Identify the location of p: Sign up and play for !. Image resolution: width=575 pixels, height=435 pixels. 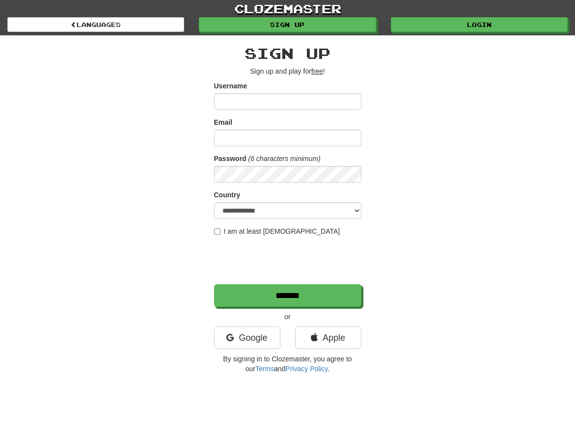
(288, 71).